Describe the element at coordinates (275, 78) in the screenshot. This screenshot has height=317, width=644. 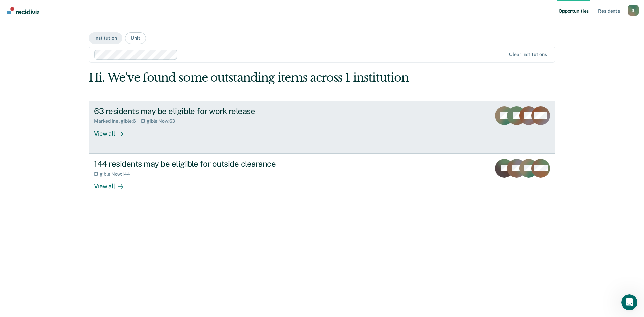
I see `div: Hi. We’ve found some outstanding items across 1 institution` at that location.